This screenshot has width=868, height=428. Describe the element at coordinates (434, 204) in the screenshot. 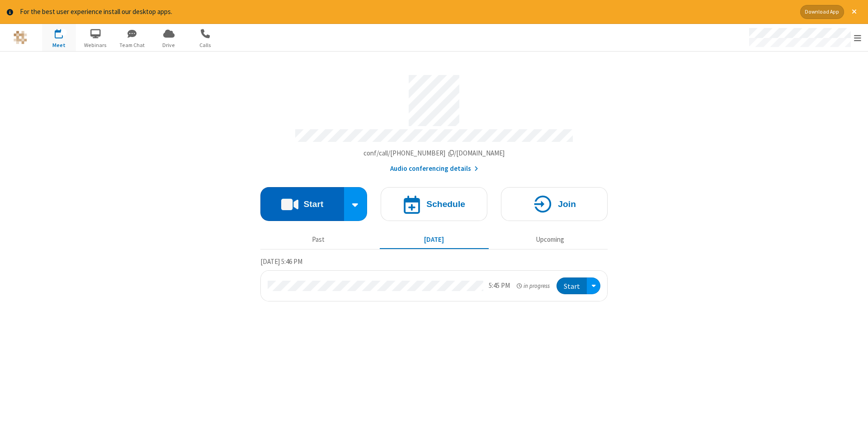

I see `button: Schedule` at that location.